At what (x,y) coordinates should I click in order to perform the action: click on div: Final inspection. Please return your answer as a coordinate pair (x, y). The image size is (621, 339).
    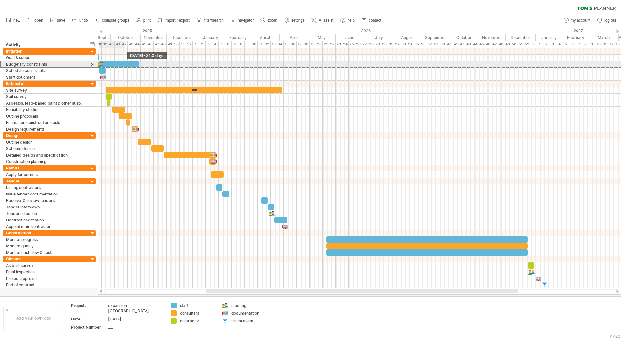
    Looking at the image, I should click on (46, 272).